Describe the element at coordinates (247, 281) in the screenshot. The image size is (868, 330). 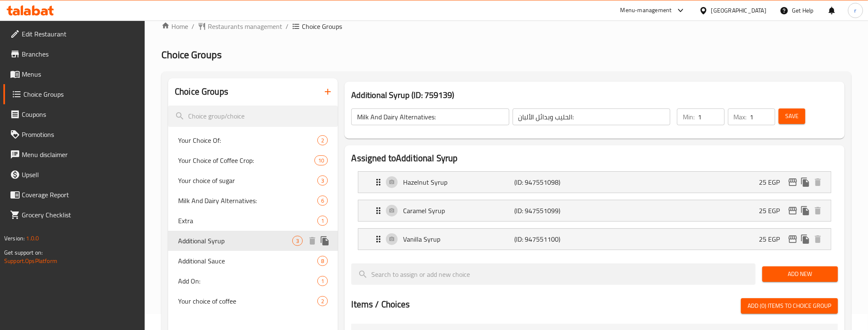
I see `span: Add On:` at that location.